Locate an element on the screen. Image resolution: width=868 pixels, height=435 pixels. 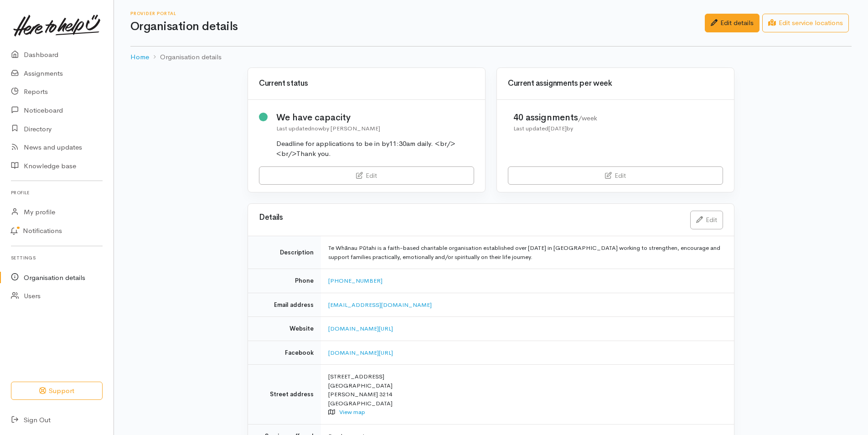
a: View map is located at coordinates (352, 412).